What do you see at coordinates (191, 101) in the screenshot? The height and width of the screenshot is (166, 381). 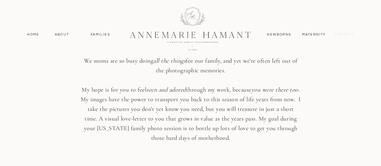 I see `p: We moms are so busy doing for our family, and yet we're often left out of the photographic memori...` at bounding box center [191, 101].